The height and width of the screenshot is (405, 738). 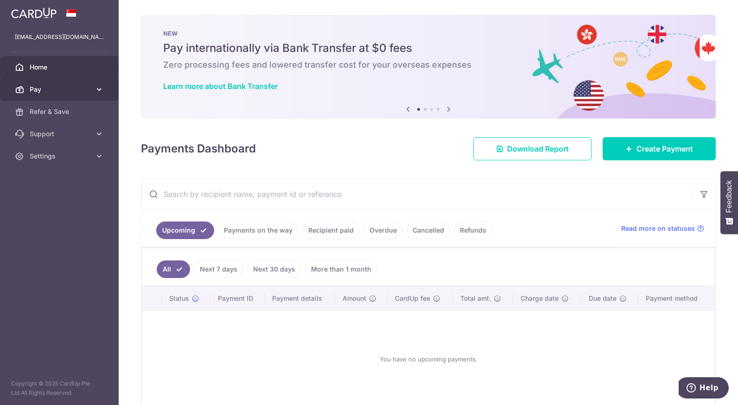 I want to click on span: Support, so click(x=60, y=134).